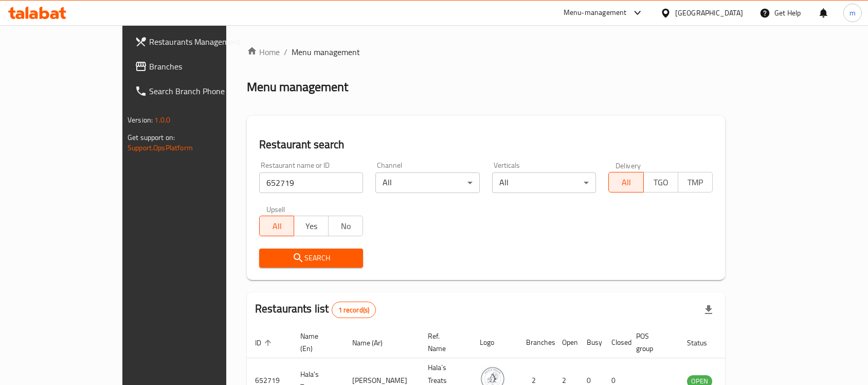 The image size is (868, 385). I want to click on span: Restaurants Management, so click(204, 42).